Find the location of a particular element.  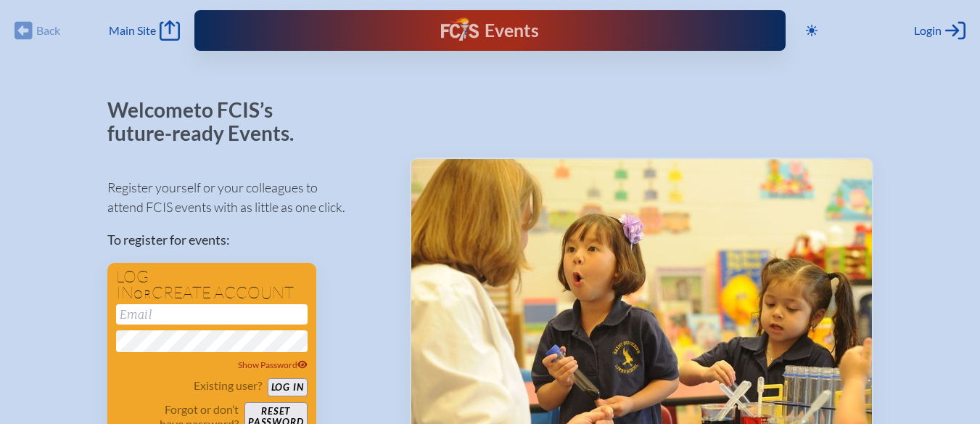

a: Main Site is located at coordinates (145, 31).